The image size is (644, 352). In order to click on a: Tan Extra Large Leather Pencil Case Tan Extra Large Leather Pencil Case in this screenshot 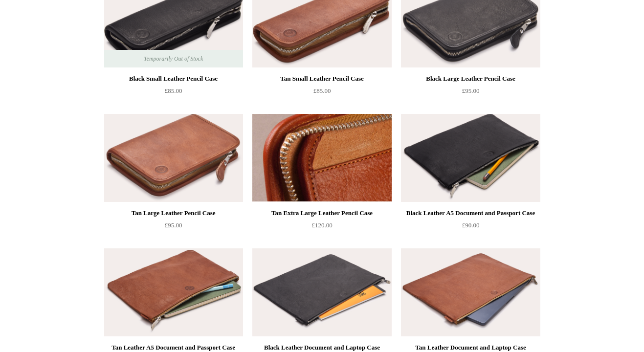, I will do `click(322, 158)`.